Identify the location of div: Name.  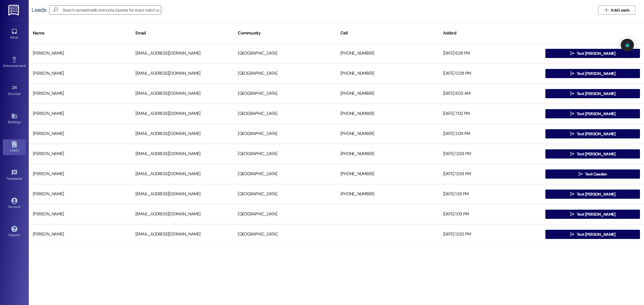
(80, 33).